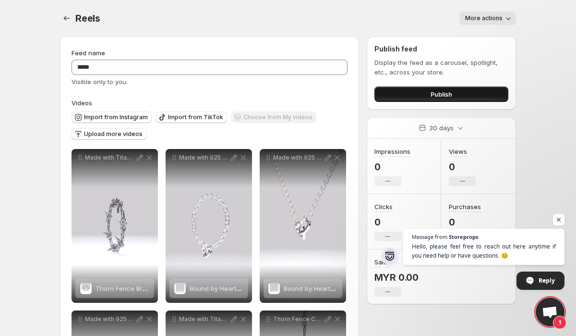 This screenshot has width=576, height=336. Describe the element at coordinates (110, 158) in the screenshot. I see `p: Made with Titanium Steel Length 17CM Available for purchase Order via DM` at that location.